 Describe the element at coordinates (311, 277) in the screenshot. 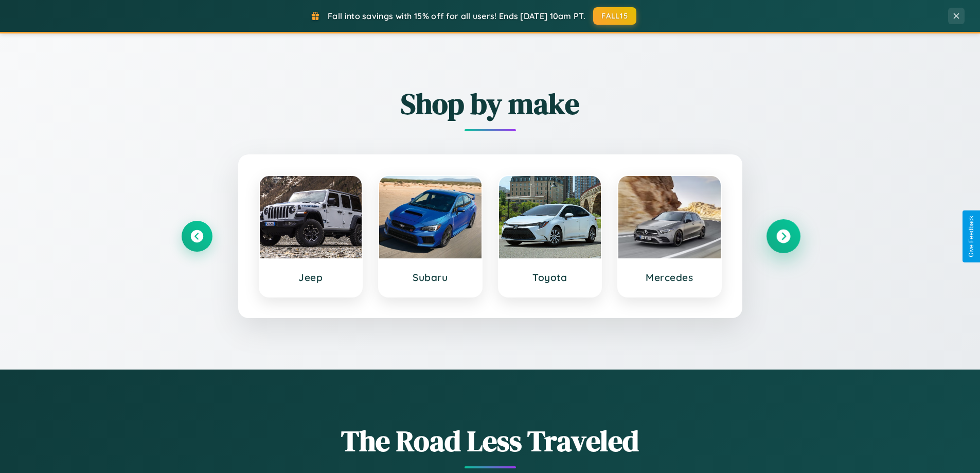

I see `h3: Jeep` at that location.